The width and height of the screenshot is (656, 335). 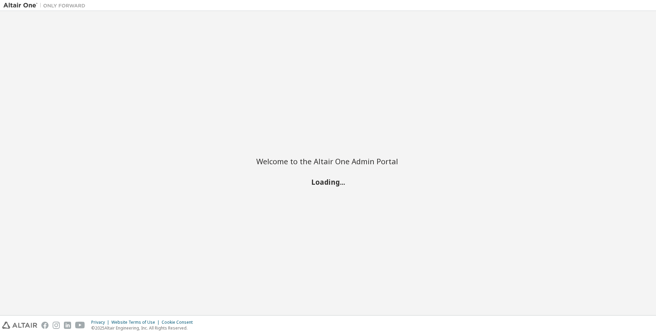 I want to click on img: linkedin.svg, so click(x=67, y=325).